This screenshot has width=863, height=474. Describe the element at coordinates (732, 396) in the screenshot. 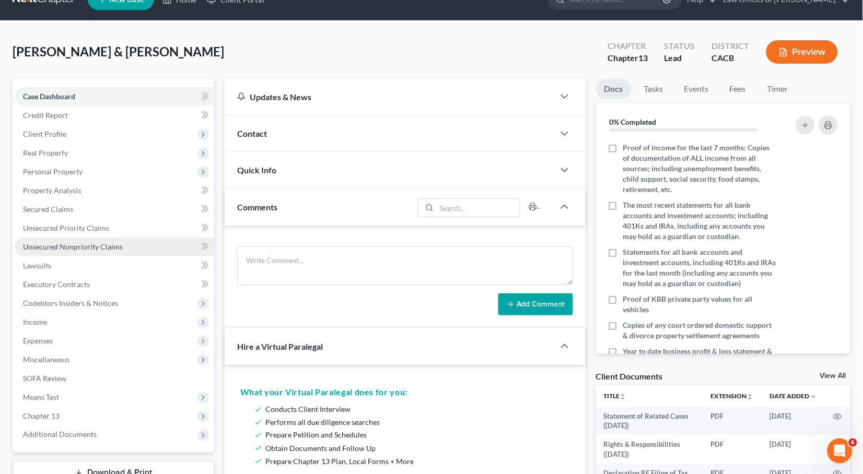

I see `a: Extensionunfold_more` at that location.